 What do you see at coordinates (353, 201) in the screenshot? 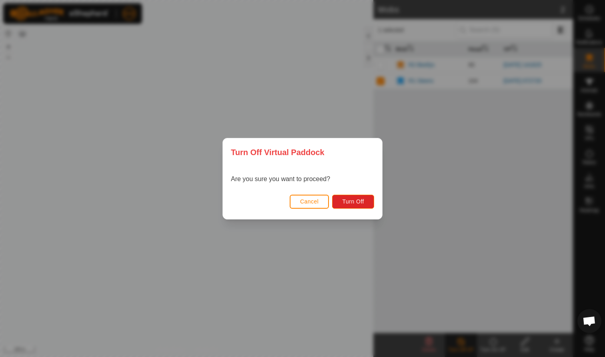
I see `button: Turn Off` at bounding box center [353, 201].